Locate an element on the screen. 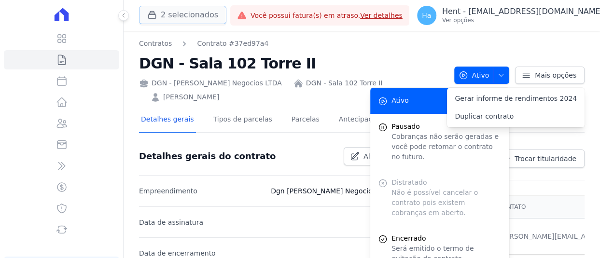 Image resolution: width=600 pixels, height=258 pixels. p: Cobranças não serão geradas e você pode retomar o contrato no futuro. is located at coordinates (446, 147).